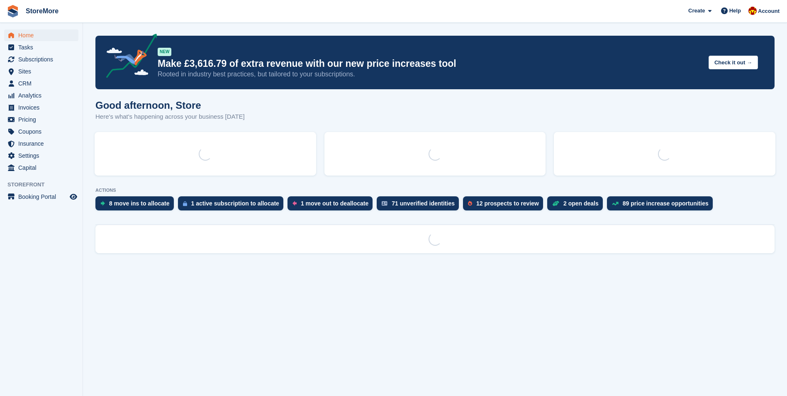 Image resolution: width=787 pixels, height=396 pixels. Describe the element at coordinates (128, 57) in the screenshot. I see `img: price-adjustments-announcement-icon-8257ccfd72463d97f412b2fc003d46551f7dbcb40ab6d574587a9cd5c0d94...` at that location.